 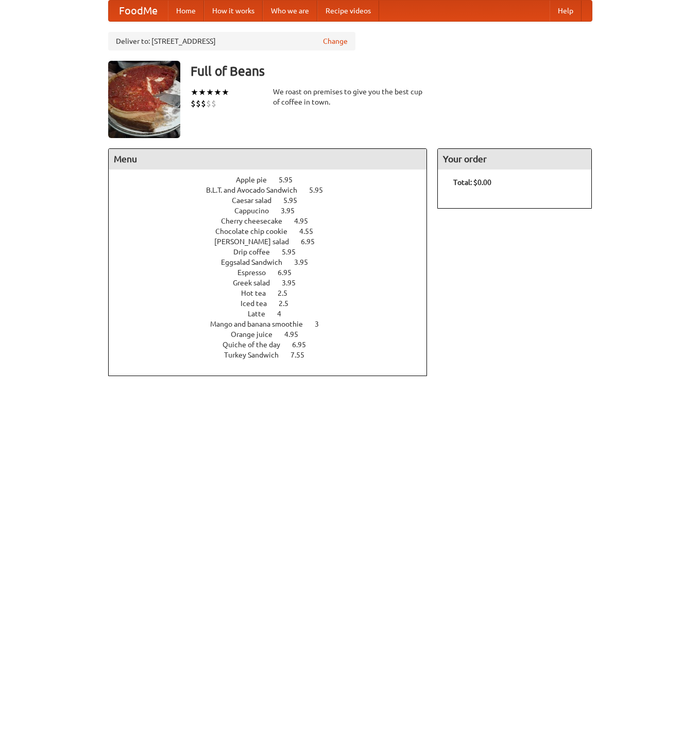 I want to click on a: Quiche of the day 6.95, so click(x=273, y=345).